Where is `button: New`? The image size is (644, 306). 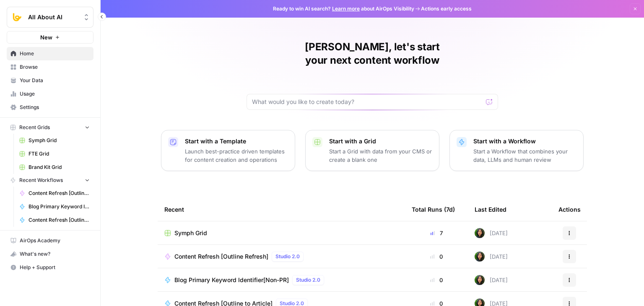
button: New is located at coordinates (50, 37).